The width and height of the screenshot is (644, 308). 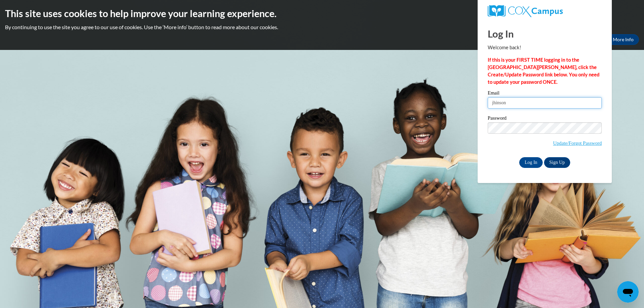 I want to click on h1: Log In, so click(x=545, y=34).